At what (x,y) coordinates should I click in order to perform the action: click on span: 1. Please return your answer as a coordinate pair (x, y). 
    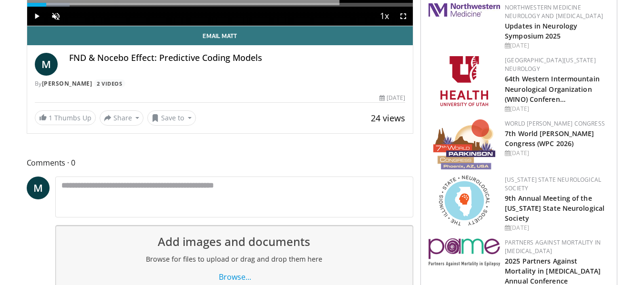
    Looking at the image, I should click on (51, 117).